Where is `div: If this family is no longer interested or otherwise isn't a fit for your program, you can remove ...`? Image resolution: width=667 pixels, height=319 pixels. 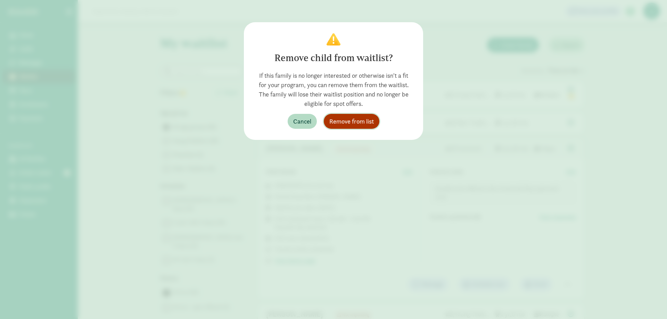 div: If this family is no longer interested or otherwise isn't a fit for your program, you can remove ... is located at coordinates (333, 90).